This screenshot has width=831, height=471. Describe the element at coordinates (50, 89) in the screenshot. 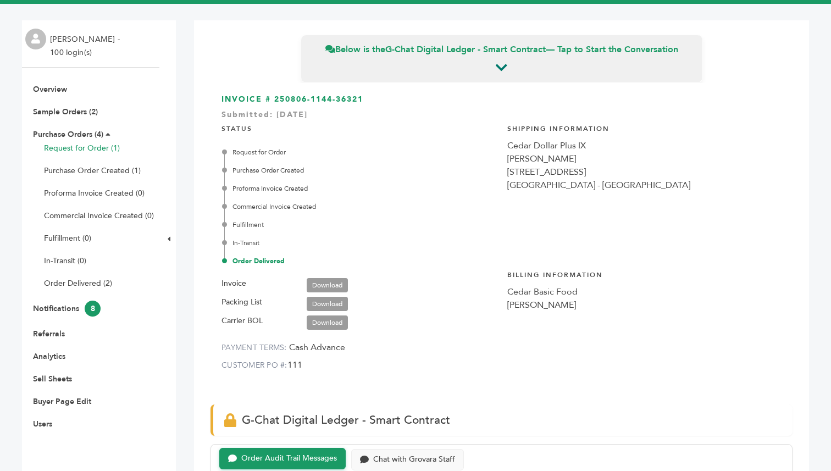

I see `a: Overview` at that location.